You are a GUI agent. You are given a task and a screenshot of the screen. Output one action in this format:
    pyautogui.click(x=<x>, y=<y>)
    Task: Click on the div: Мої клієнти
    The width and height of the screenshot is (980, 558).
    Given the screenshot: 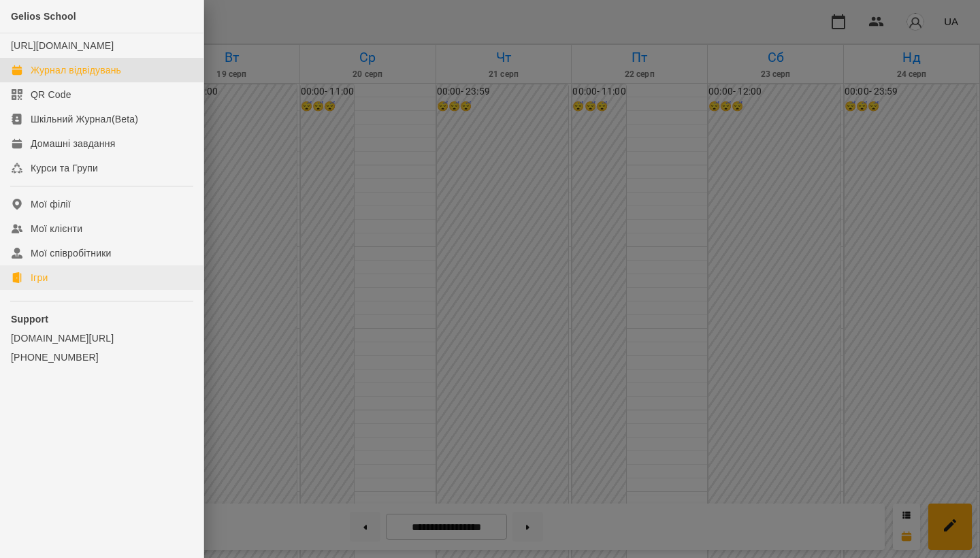 What is the action you would take?
    pyautogui.click(x=56, y=228)
    